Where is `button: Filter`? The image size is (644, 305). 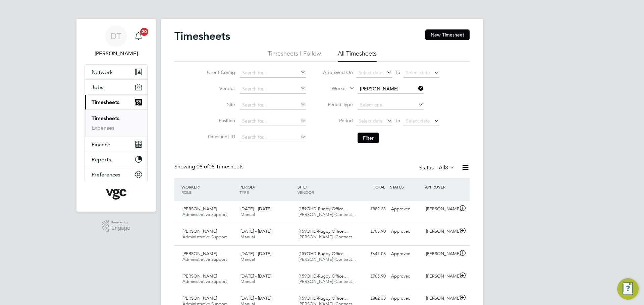
button: Filter is located at coordinates (368, 138).